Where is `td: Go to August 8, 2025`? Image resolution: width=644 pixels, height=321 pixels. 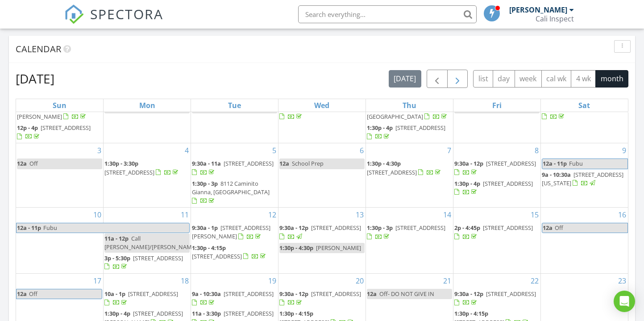
td: Go to August 8, 2025 is located at coordinates (497, 175).